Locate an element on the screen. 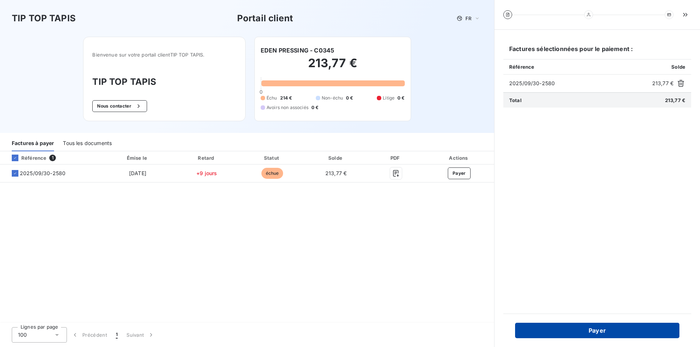 This screenshot has height=347, width=700. span: Litige is located at coordinates (389, 98).